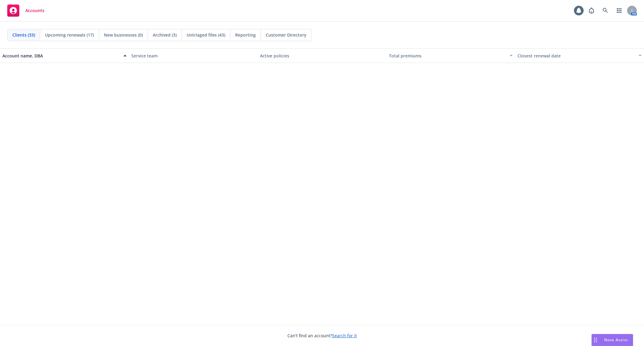 This screenshot has width=644, height=346. What do you see at coordinates (286, 35) in the screenshot?
I see `span: Customer Directory` at bounding box center [286, 35].